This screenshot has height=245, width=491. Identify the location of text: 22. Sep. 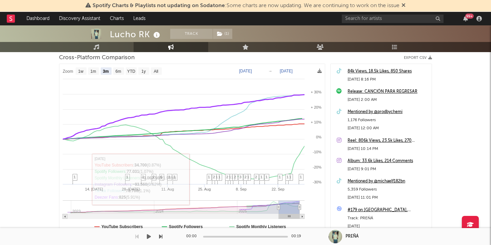
(278, 190).